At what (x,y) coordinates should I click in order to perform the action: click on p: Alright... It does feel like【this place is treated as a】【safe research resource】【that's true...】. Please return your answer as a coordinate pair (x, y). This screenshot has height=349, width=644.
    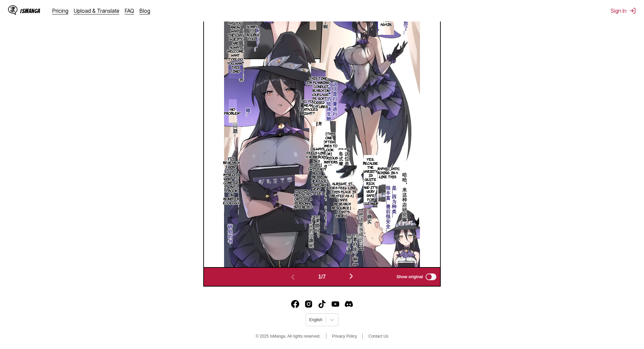
    Looking at the image, I should click on (342, 200).